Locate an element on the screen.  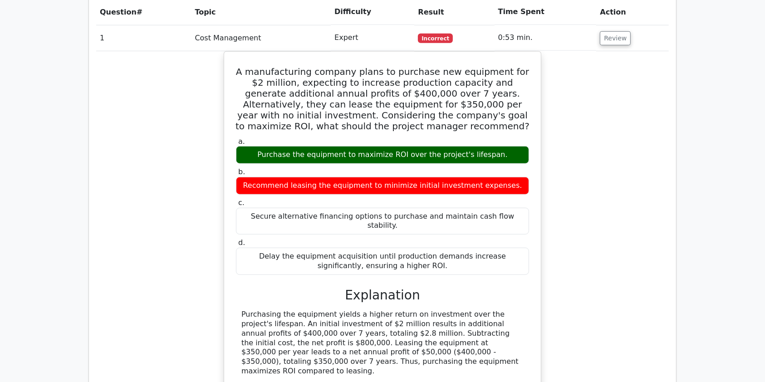
button: Review is located at coordinates (615, 38).